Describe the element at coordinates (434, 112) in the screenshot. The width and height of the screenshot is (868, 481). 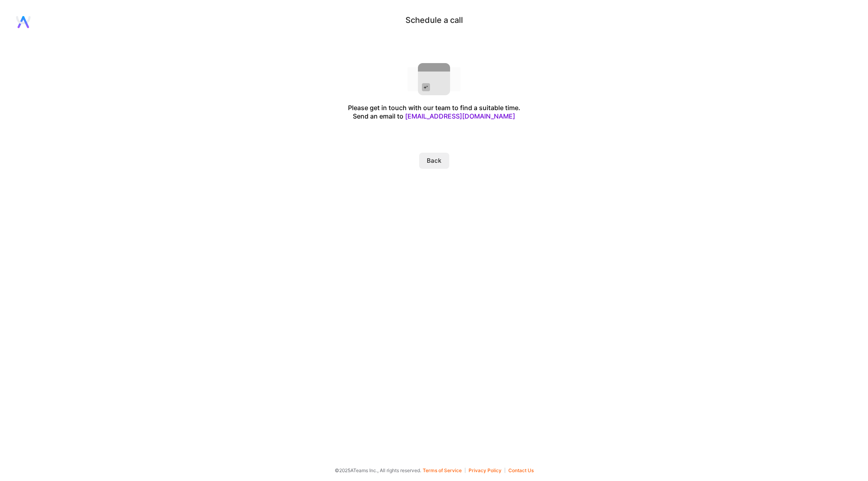
I see `div: Please get in touch with our team to find a suitable time. Send an email to` at that location.